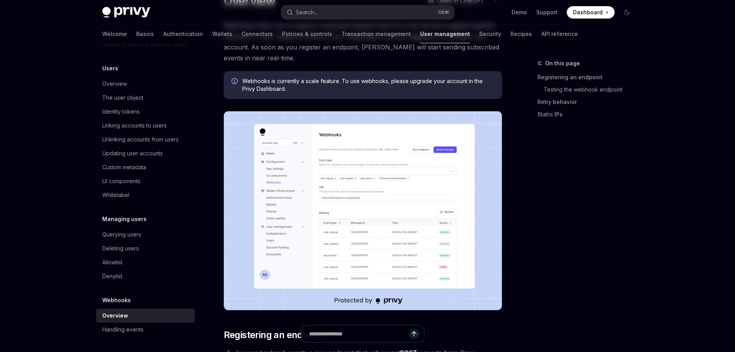  I want to click on a: Security, so click(490, 34).